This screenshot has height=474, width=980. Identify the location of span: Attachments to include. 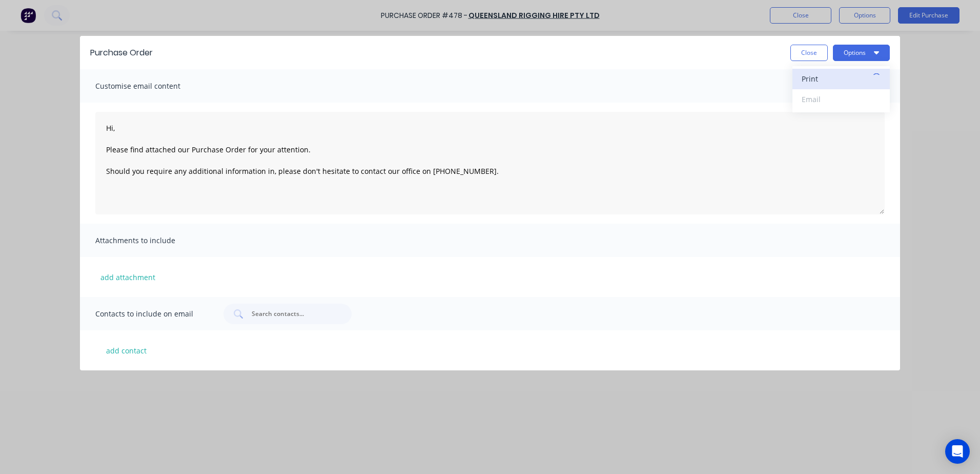
(152, 240).